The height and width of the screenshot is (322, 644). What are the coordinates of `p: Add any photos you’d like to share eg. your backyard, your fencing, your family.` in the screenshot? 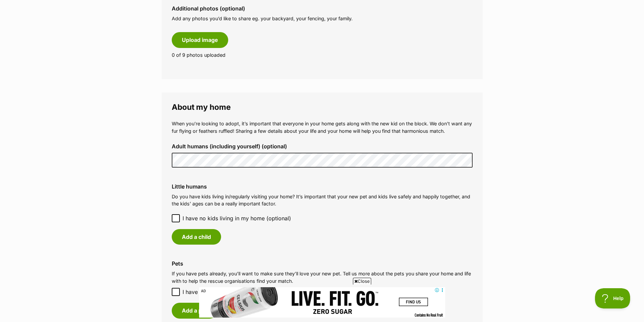 It's located at (322, 18).